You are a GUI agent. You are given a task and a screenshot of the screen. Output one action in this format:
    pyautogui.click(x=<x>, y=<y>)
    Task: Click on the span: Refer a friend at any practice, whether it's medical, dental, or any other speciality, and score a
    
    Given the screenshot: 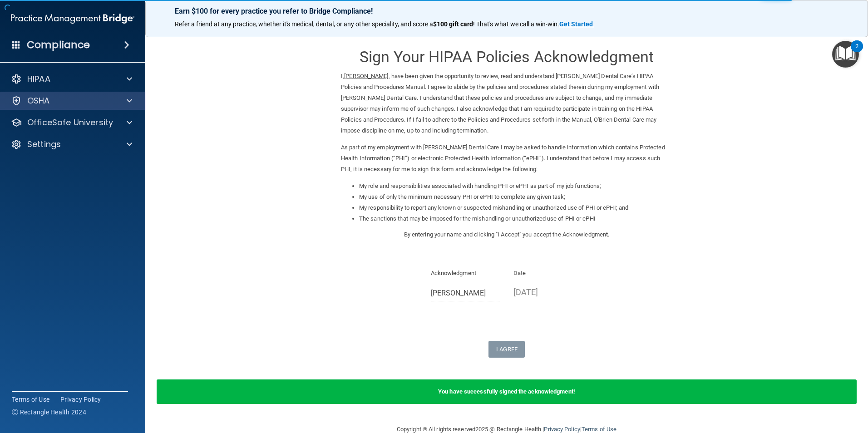 What is the action you would take?
    pyautogui.click(x=304, y=24)
    